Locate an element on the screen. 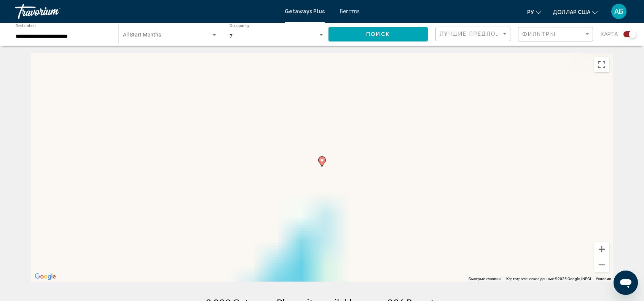 This screenshot has height=301, width=644. font: доллар США is located at coordinates (571, 12).